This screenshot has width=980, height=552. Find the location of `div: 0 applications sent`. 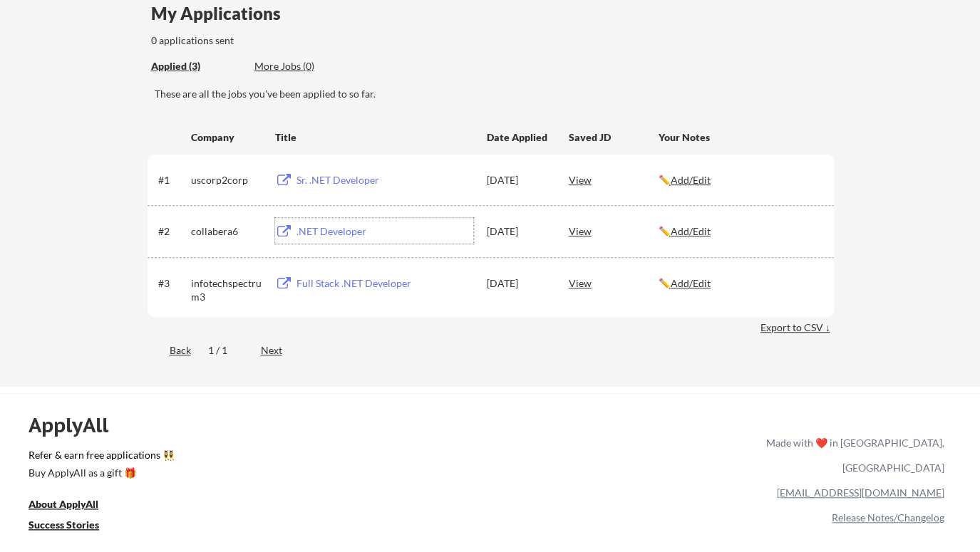

div: 0 applications sent is located at coordinates (289, 41).